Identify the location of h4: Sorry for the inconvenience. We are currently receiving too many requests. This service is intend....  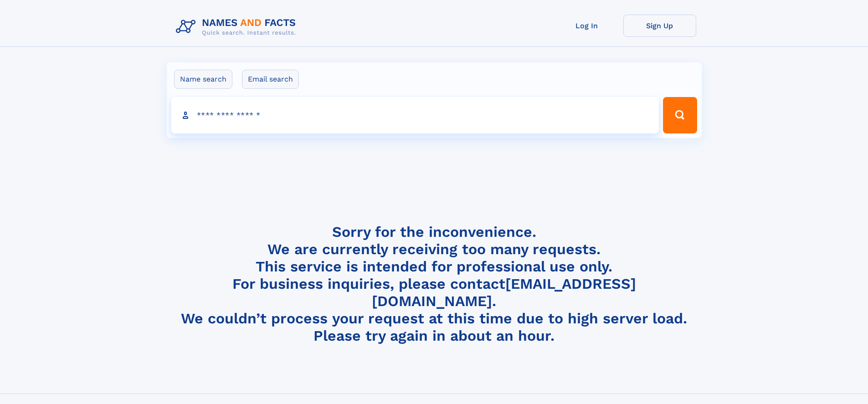
(434, 284).